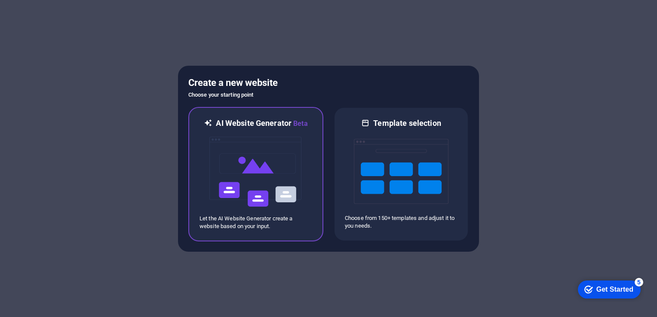 This screenshot has width=657, height=317. Describe the element at coordinates (329, 83) in the screenshot. I see `h5: Create a new website` at that location.